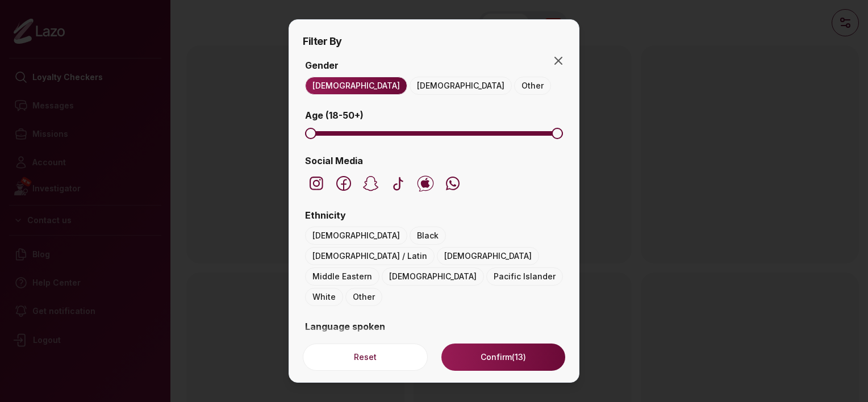  Describe the element at coordinates (434, 42) in the screenshot. I see `h2: Filter By` at that location.